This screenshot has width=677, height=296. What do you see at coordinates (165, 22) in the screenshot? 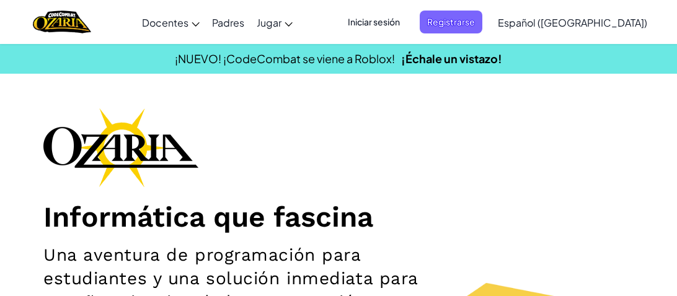
I see `span: Docentes` at bounding box center [165, 22].